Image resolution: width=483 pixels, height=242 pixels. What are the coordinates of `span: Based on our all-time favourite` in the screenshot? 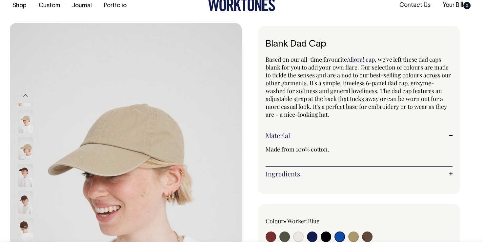 It's located at (306, 59).